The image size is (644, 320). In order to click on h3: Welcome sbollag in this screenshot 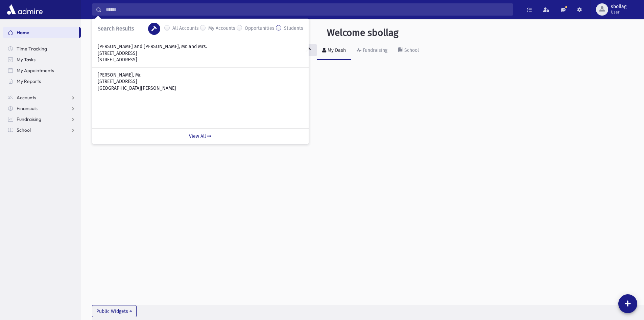, I will do `click(363, 33)`.